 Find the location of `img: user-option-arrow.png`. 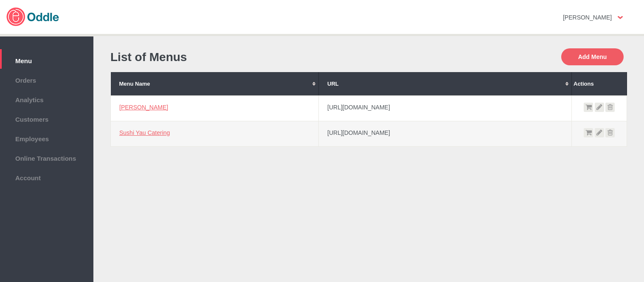

img: user-option-arrow.png is located at coordinates (620, 17).